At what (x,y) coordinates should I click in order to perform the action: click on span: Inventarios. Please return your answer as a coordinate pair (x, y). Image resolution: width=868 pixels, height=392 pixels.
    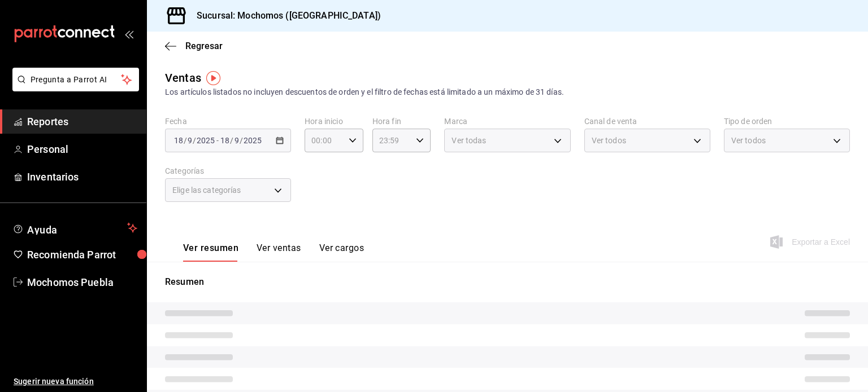
    Looking at the image, I should click on (82, 176).